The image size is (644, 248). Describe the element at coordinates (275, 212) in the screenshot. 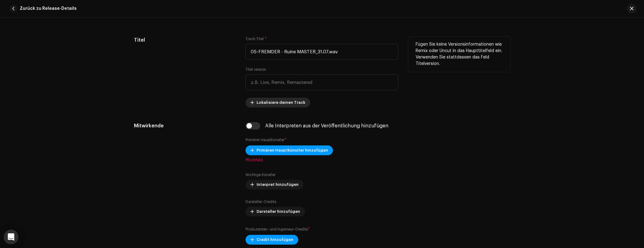

I see `button: Darsteller hinzufügen` at that location.